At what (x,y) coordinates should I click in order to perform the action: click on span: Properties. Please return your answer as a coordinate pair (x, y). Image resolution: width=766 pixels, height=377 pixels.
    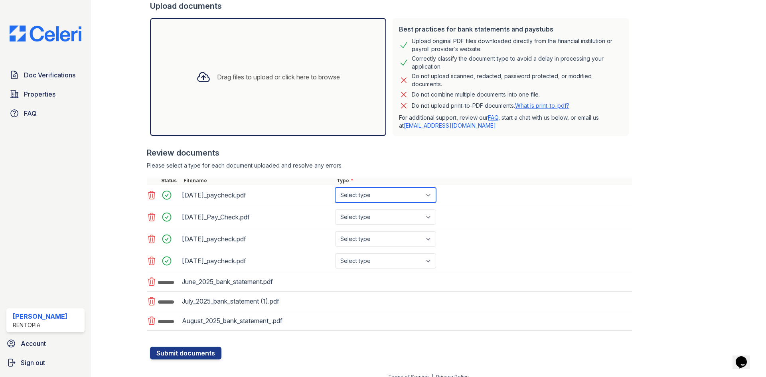
    Looking at the image, I should click on (39, 94).